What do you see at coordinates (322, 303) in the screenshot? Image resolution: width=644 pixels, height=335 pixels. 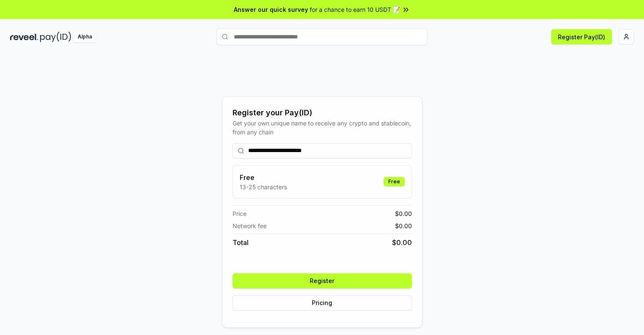 I see `button: Pricing` at bounding box center [322, 303].